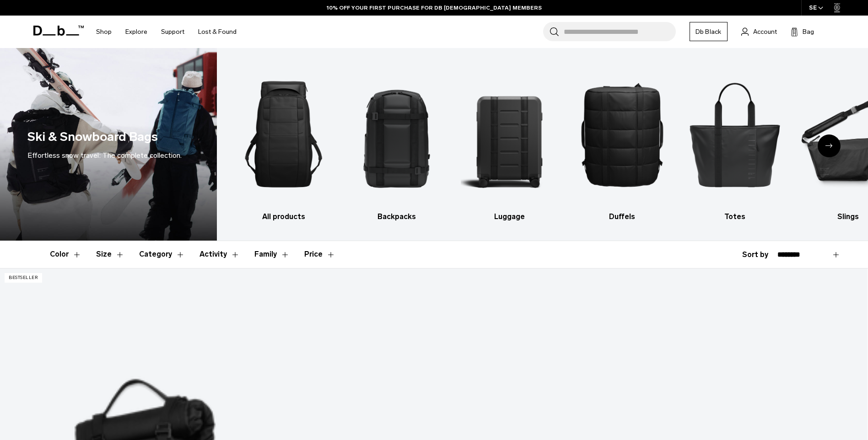 The image size is (868, 440). I want to click on li: 3 / 10, so click(509, 142).